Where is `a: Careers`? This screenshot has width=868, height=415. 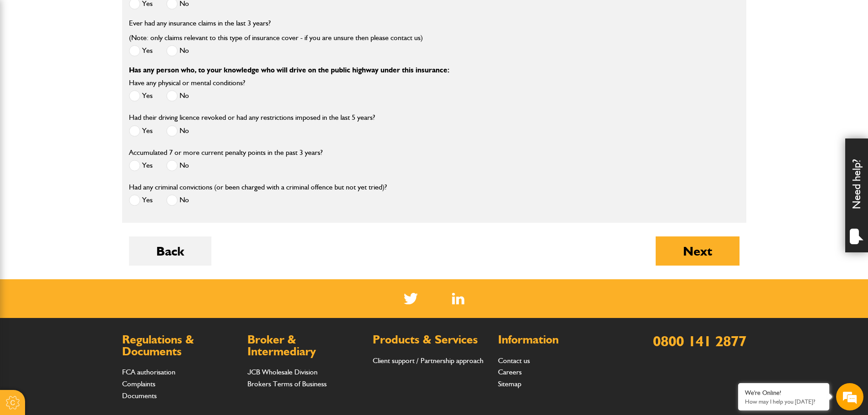 a: Careers is located at coordinates (510, 371).